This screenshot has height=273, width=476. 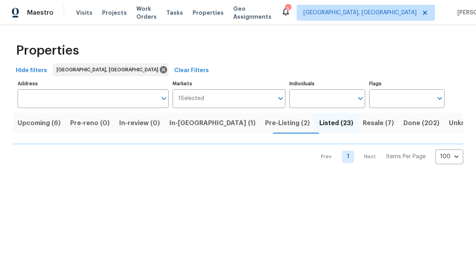 What do you see at coordinates (327, 84) in the screenshot?
I see `label: Individuals` at bounding box center [327, 84].